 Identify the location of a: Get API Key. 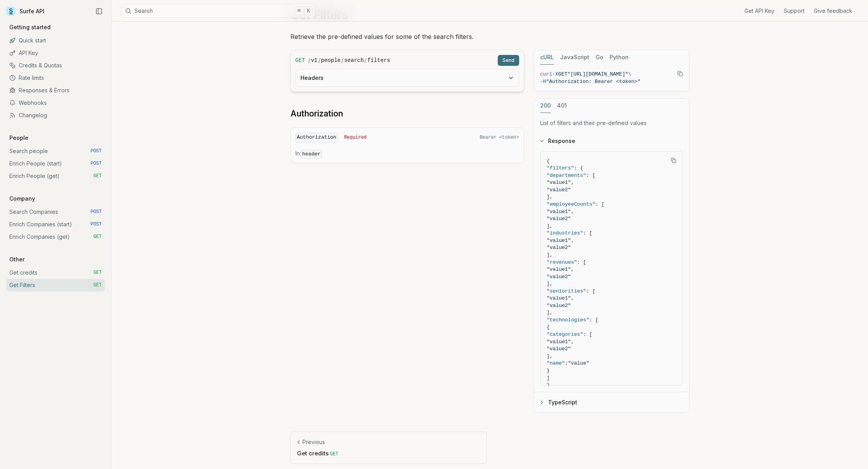
(759, 11).